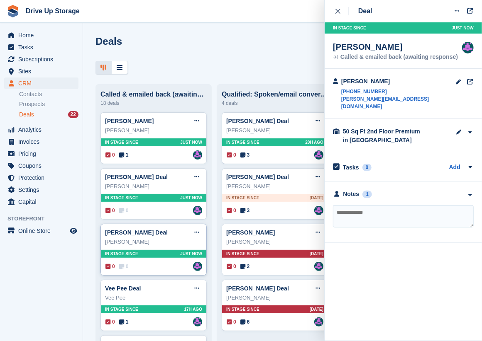 This screenshot has height=341, width=482. What do you see at coordinates (351, 194) in the screenshot?
I see `div: Notes` at bounding box center [351, 194].